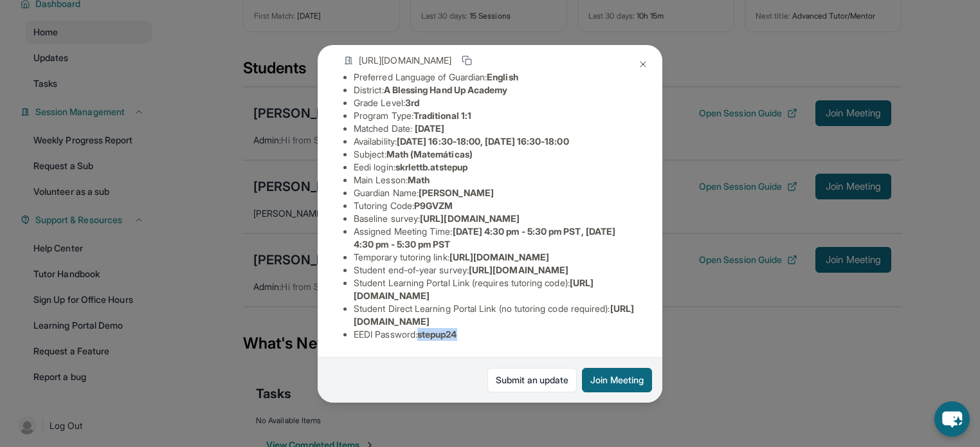 The width and height of the screenshot is (980, 447). What do you see at coordinates (429, 154) in the screenshot?
I see `span: Math (Matemáticas)` at bounding box center [429, 154].